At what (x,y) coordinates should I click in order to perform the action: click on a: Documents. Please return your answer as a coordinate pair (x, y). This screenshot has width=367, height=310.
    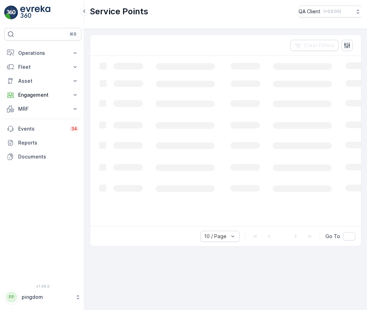
    Looking at the image, I should click on (43, 157).